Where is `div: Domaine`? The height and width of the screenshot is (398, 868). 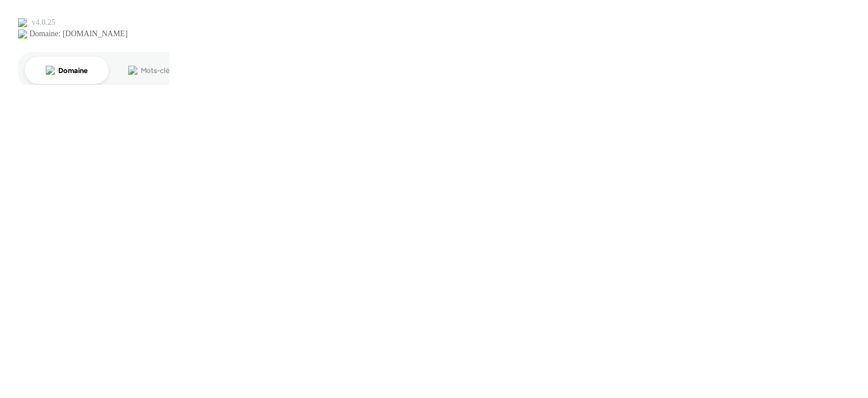
div: Domaine is located at coordinates (72, 71).